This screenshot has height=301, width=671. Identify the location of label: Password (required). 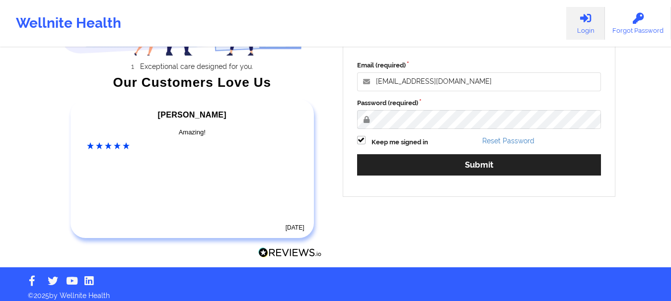
(479, 103).